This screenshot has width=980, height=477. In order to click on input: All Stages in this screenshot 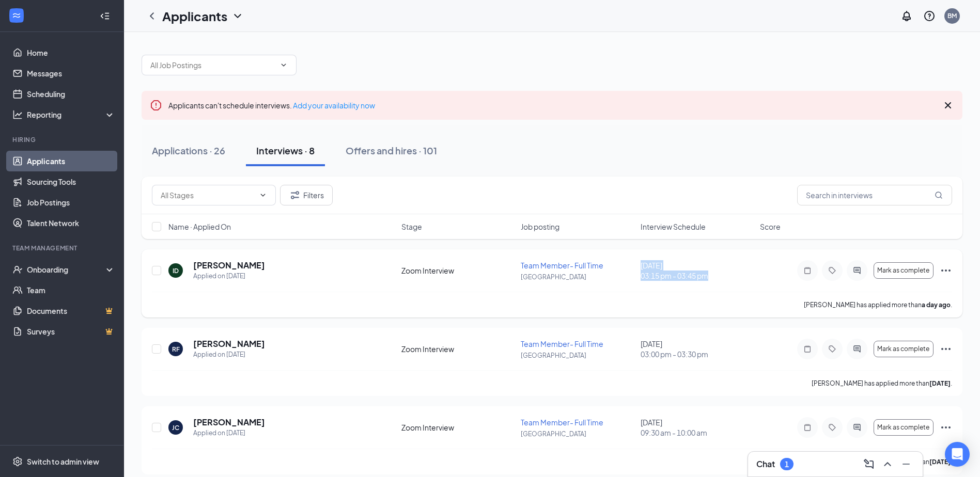, I will do `click(208, 195)`.